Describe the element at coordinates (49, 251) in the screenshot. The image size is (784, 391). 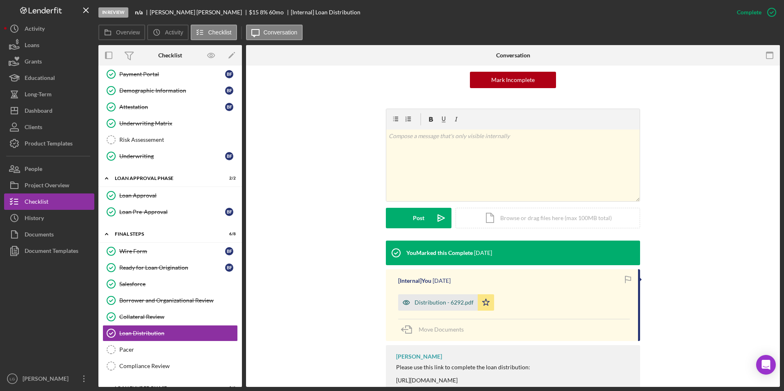
I see `button: Document Templates` at that location.